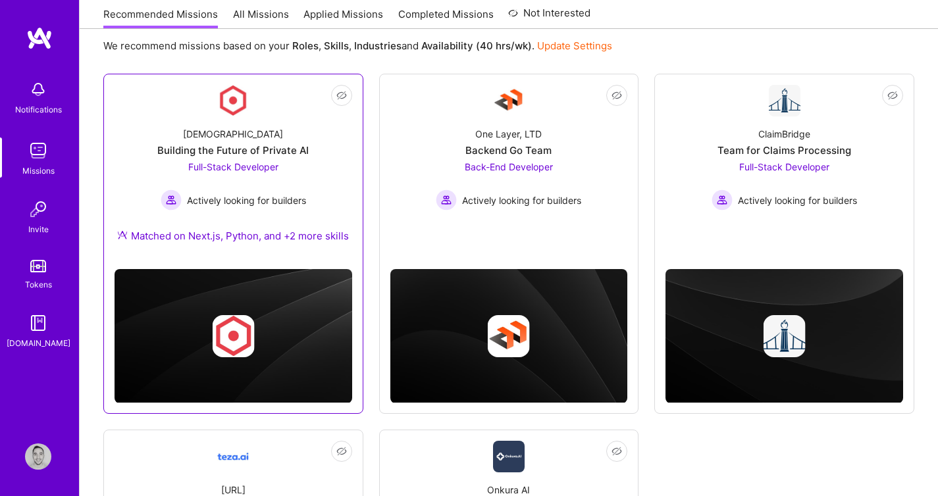 This screenshot has height=496, width=938. What do you see at coordinates (336, 45) in the screenshot?
I see `b: Skills` at bounding box center [336, 45].